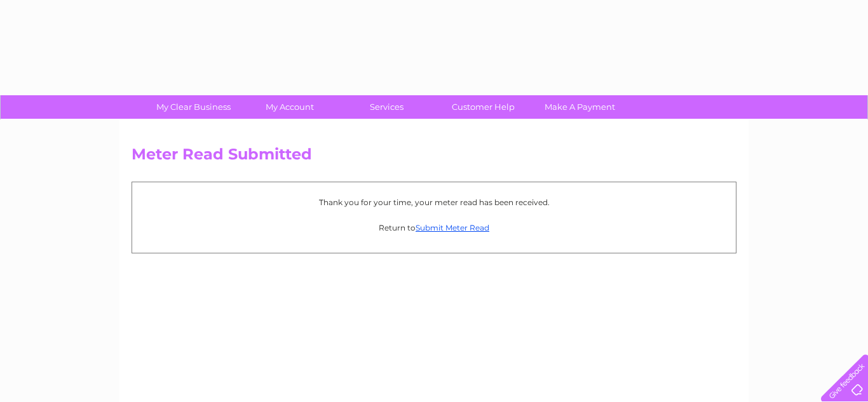  I want to click on a: Customer Help, so click(483, 107).